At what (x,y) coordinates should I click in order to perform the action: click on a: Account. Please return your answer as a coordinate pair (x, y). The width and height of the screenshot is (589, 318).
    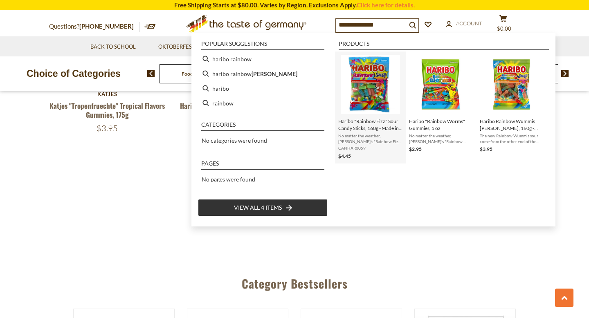
    Looking at the image, I should click on (464, 24).